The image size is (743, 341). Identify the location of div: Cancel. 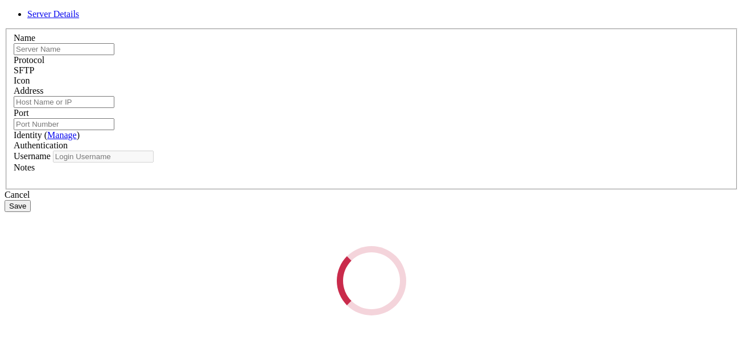
(371, 195).